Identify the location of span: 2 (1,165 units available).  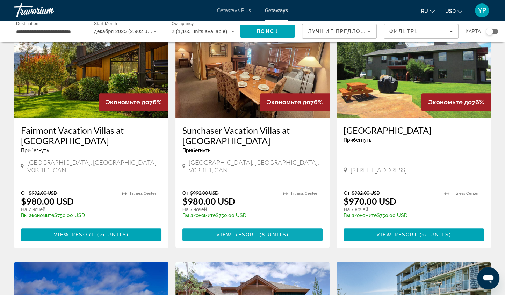
(199, 31).